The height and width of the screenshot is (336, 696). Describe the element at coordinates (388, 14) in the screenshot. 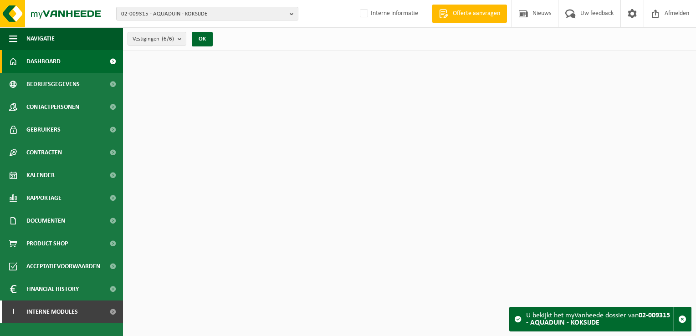

I see `label: Interne informatie` at that location.